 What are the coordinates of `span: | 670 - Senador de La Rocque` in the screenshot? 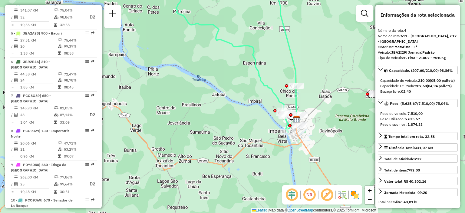 It's located at (42, 203).